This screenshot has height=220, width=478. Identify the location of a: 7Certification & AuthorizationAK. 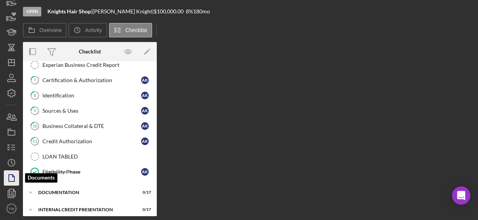
(90, 80).